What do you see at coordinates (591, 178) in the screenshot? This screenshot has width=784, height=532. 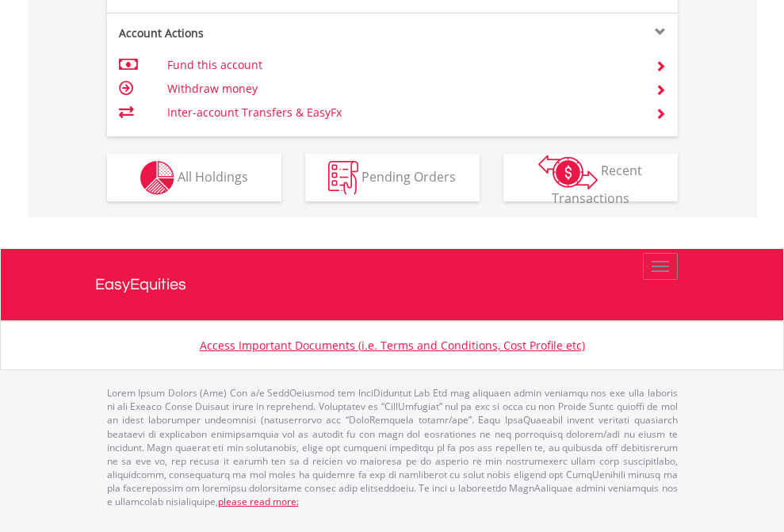 I see `button: Recent Transactions` at bounding box center [591, 178].